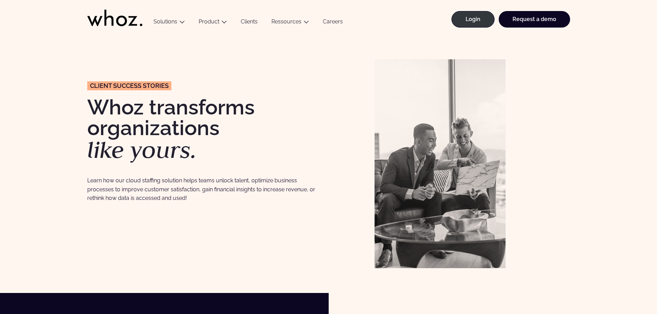  Describe the element at coordinates (440, 164) in the screenshot. I see `img: Clients Whoz` at that location.